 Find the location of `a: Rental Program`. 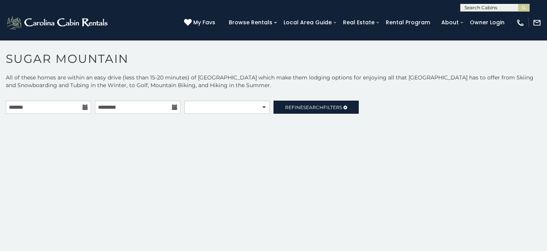

a: Rental Program is located at coordinates (408, 22).